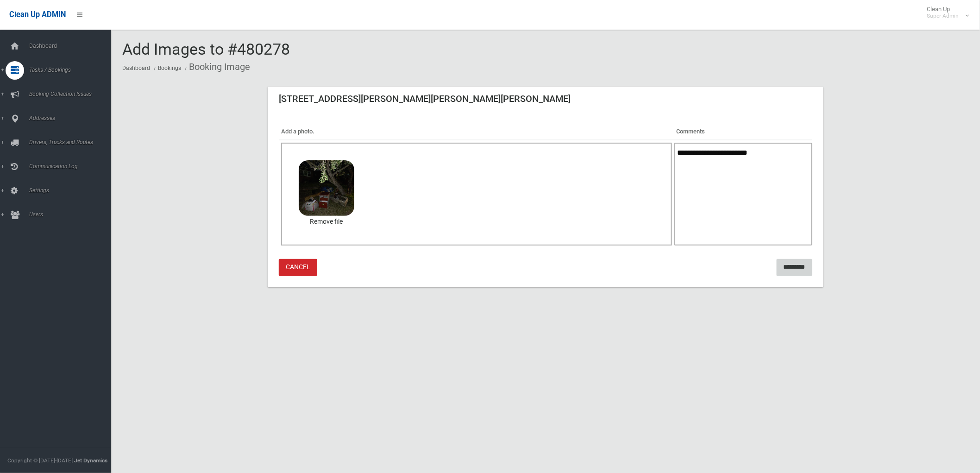  I want to click on a: Dashboard, so click(136, 68).